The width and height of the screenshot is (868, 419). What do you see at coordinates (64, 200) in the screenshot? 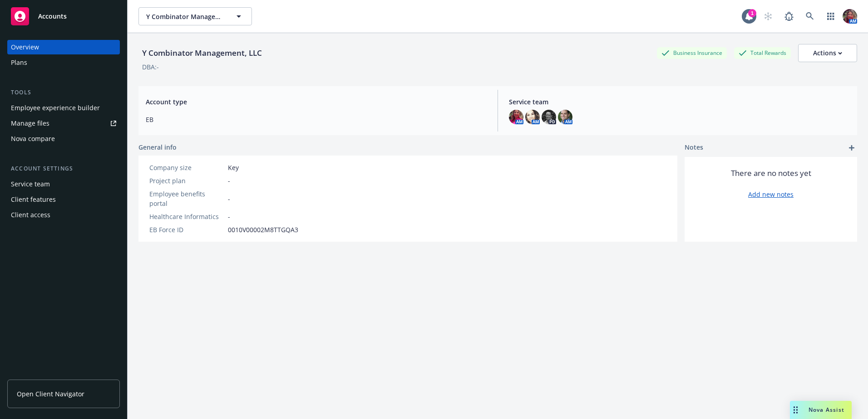
I see `a: Client features` at bounding box center [64, 200].